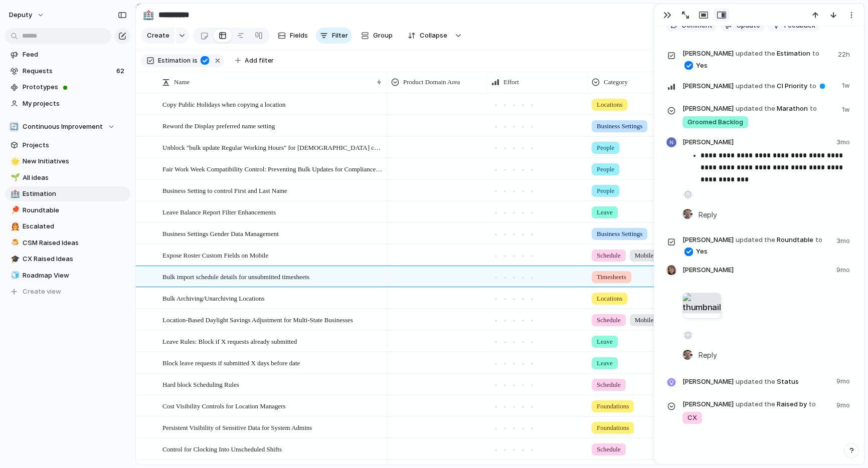 This screenshot has width=868, height=468. Describe the element at coordinates (231, 363) in the screenshot. I see `span: Block leave requests if submitted X days before date` at that location.